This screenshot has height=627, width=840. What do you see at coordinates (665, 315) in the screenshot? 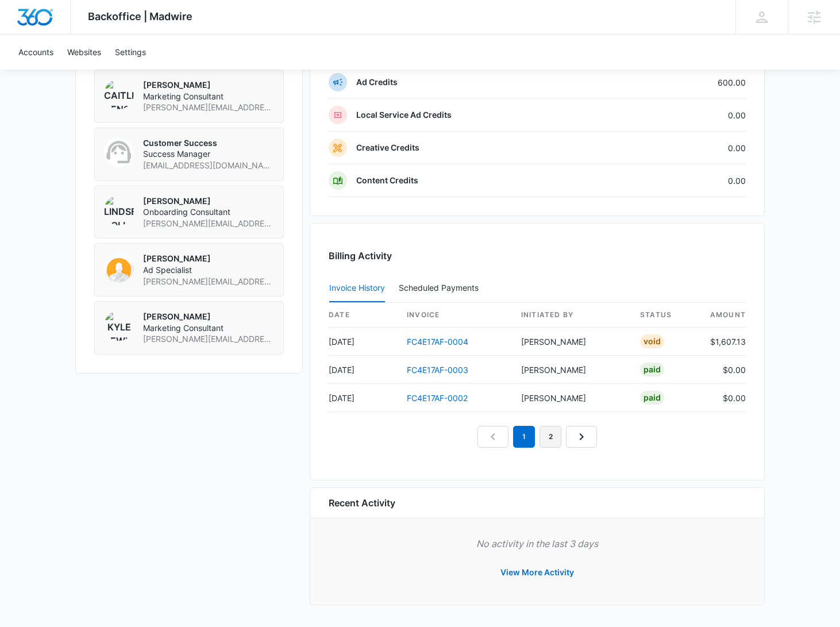
I see `th: status` at bounding box center [665, 315].